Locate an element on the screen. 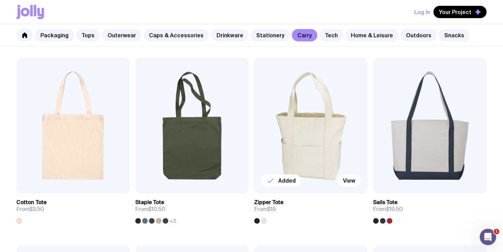 This screenshot has height=252, width=503. a: Caps & Accessories is located at coordinates (176, 35).